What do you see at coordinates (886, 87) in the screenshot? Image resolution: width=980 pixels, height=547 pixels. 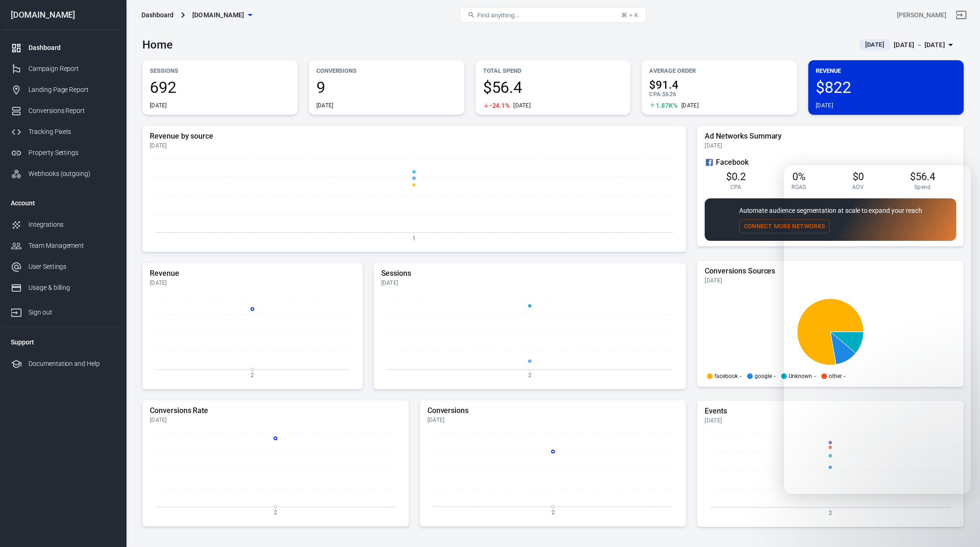 I see `span: $822` at bounding box center [886, 87].